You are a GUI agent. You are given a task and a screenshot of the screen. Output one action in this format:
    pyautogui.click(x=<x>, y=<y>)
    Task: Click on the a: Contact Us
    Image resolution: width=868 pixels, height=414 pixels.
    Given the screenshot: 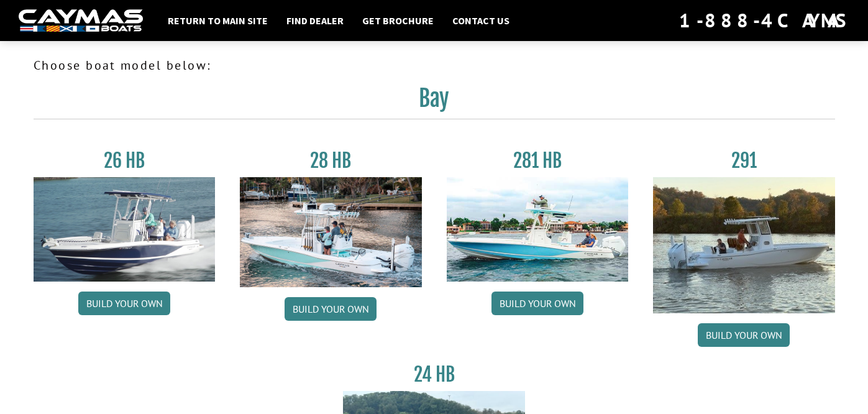 What is the action you would take?
    pyautogui.click(x=481, y=21)
    